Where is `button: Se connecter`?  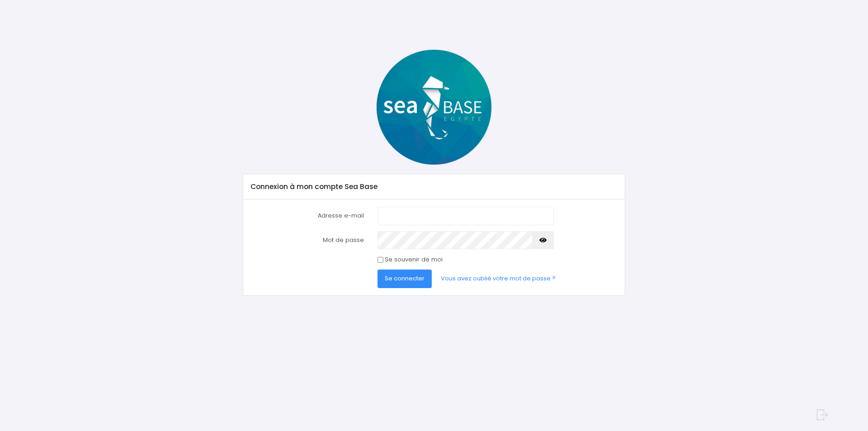 button: Se connecter is located at coordinates (405, 278).